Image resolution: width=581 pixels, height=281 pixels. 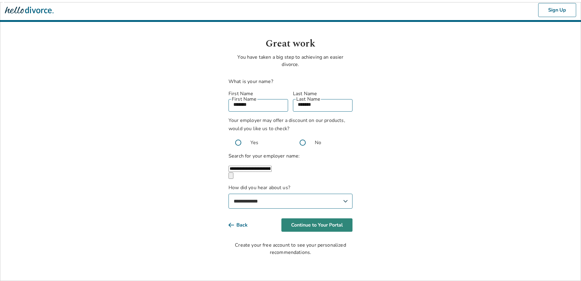 What do you see at coordinates (264, 156) in the screenshot?
I see `label: Search for your employer name:` at bounding box center [264, 156].